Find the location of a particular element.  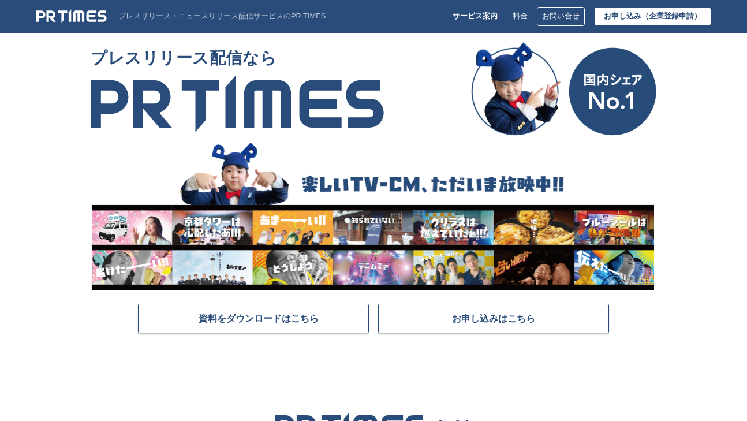

a: 料金 is located at coordinates (520, 16).